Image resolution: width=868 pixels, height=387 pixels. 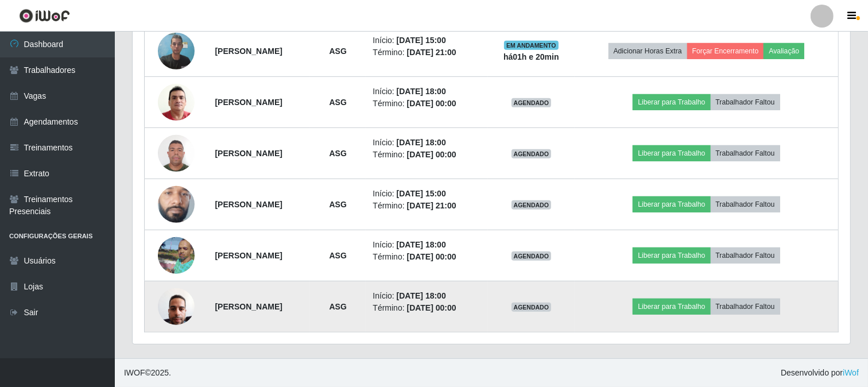 I want to click on span: © 2025 ., so click(x=147, y=372).